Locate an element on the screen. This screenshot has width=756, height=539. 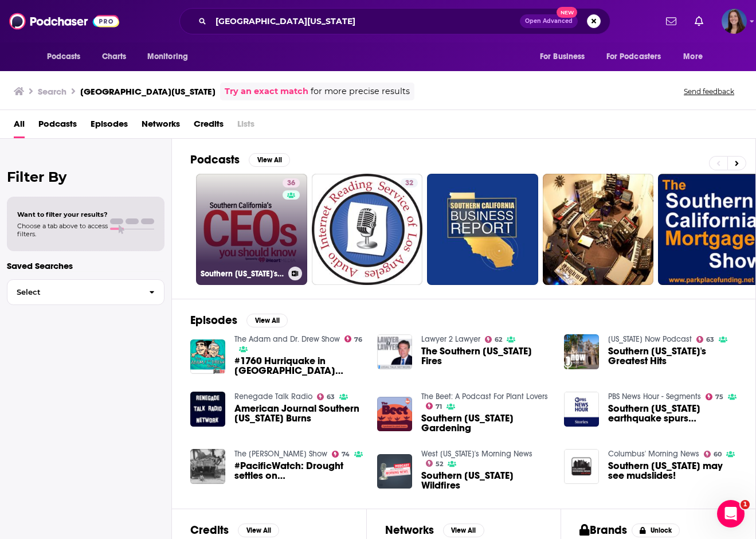
img: Southern California Wildfires is located at coordinates (394, 471).